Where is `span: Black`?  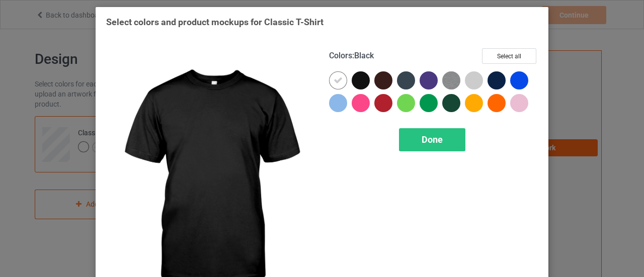
span: Black is located at coordinates (364, 55).